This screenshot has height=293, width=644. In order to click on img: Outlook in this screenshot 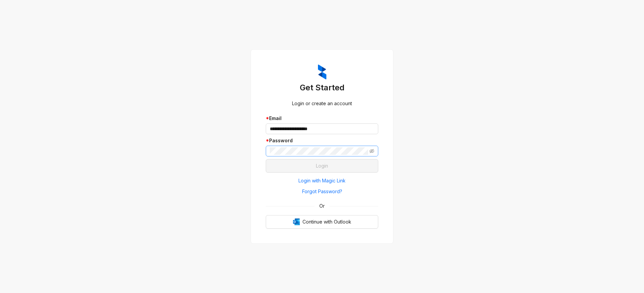, I will do `click(297, 222)`.